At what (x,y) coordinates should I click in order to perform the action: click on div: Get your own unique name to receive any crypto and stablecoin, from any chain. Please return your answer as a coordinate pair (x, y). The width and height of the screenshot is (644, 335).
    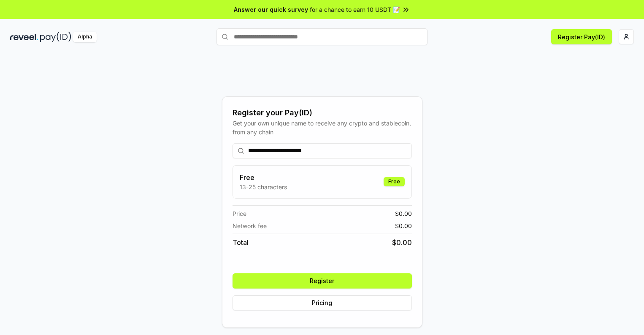
    Looking at the image, I should click on (322, 128).